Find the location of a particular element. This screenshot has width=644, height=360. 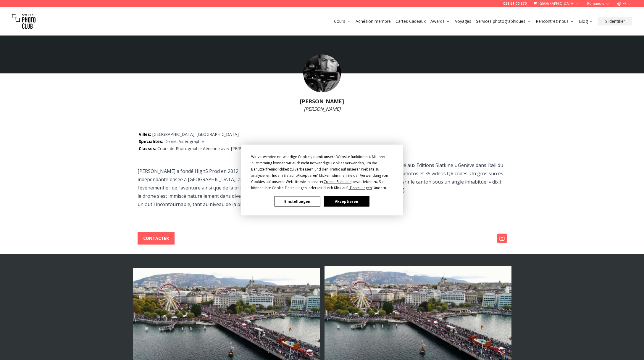

div: Cookie Consent Prompt is located at coordinates (322, 180).